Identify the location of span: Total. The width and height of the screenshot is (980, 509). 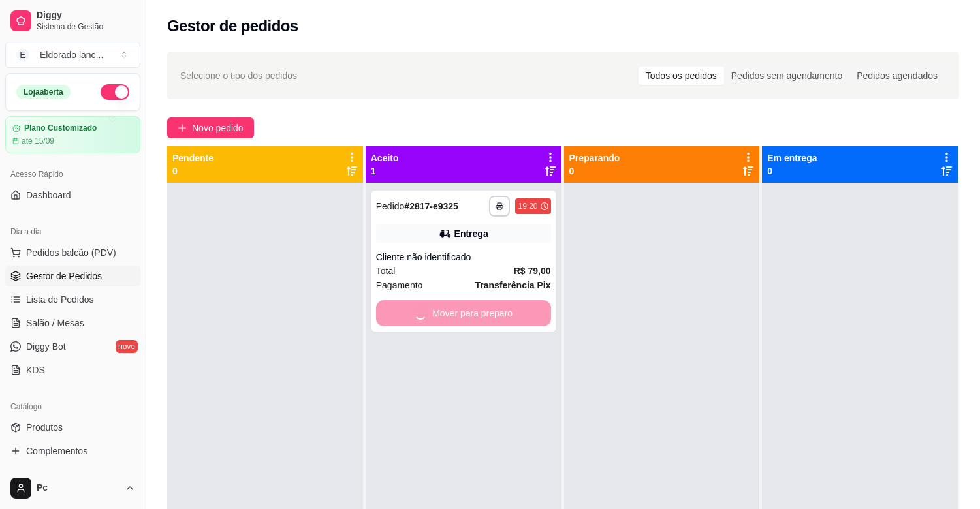
(386, 271).